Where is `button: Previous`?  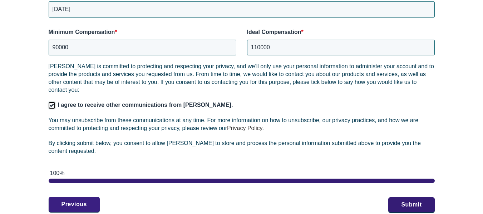 button: Previous is located at coordinates (74, 205).